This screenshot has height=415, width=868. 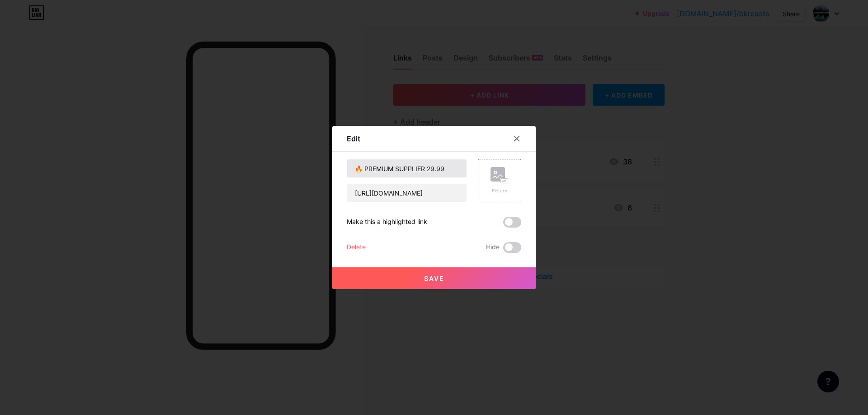 What do you see at coordinates (356, 248) in the screenshot?
I see `div: Delete` at bounding box center [356, 248].